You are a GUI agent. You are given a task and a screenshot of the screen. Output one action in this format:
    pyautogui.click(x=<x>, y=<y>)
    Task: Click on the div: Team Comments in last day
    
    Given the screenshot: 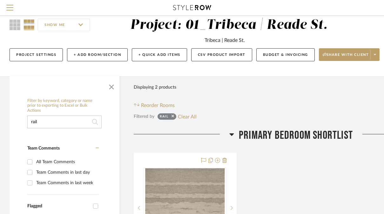 What is the action you would take?
    pyautogui.click(x=67, y=173)
    